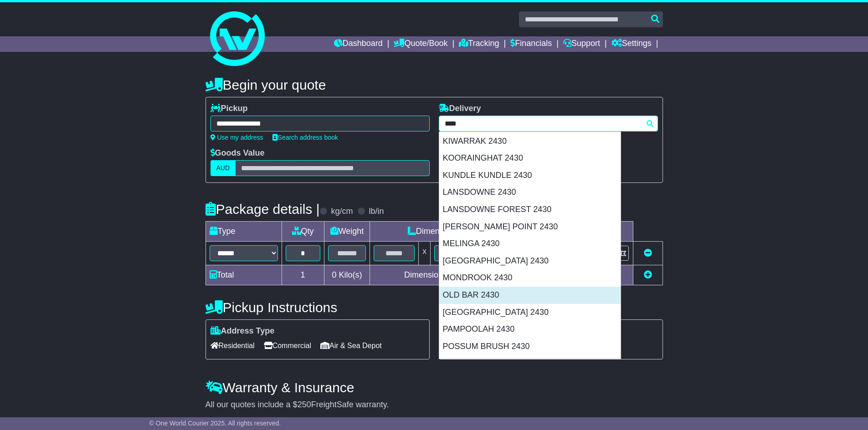 This screenshot has height=430, width=868. What do you see at coordinates (530, 192) in the screenshot?
I see `div: LANSDOWNE 2430` at bounding box center [530, 192].